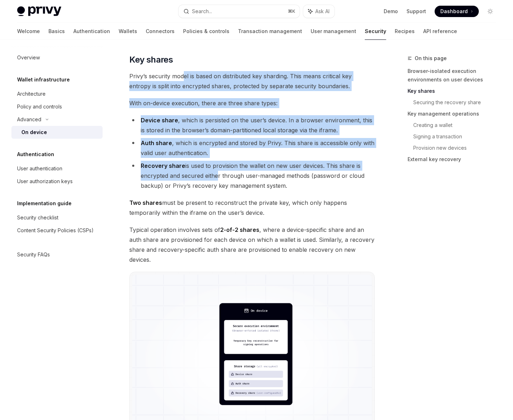  Describe the element at coordinates (455, 75) in the screenshot. I see `a: Browser-isolated execution environments on user devices` at that location.